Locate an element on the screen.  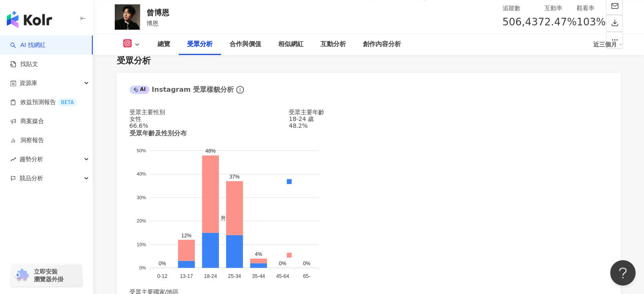
span: 男性 is located at coordinates (222, 218).